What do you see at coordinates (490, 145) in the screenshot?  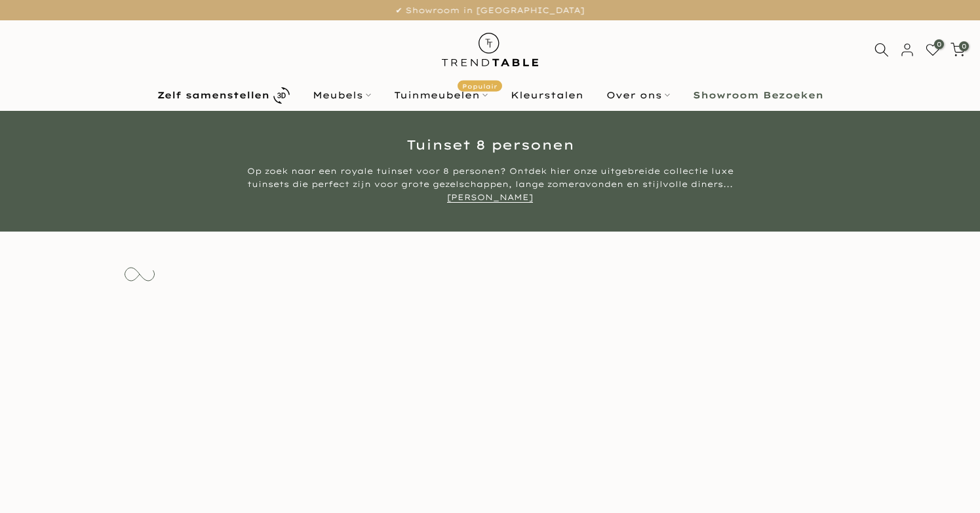 I see `h1: Tuinset 8 personen` at bounding box center [490, 145].